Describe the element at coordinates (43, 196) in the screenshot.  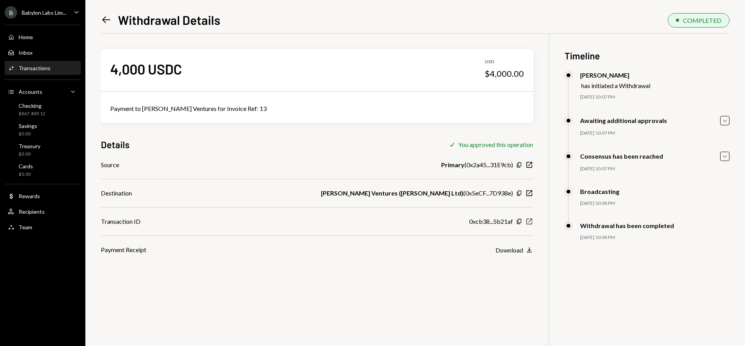
I see `a: Rewards` at that location.